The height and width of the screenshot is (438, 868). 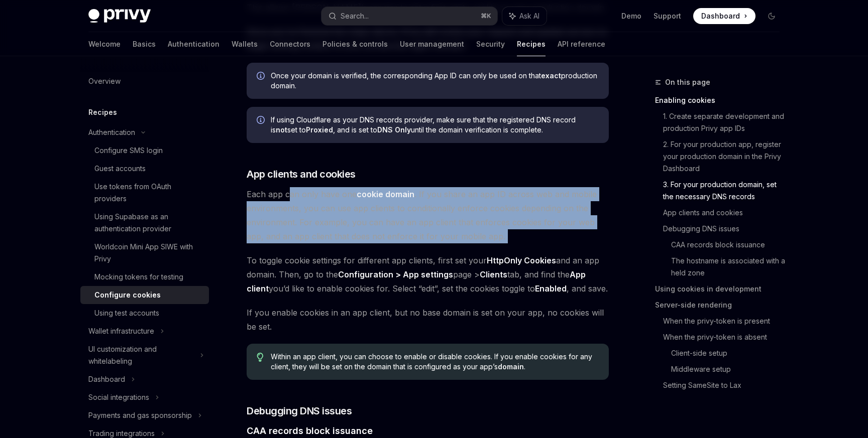 I want to click on strong: HttpOnly Cookies, so click(x=521, y=260).